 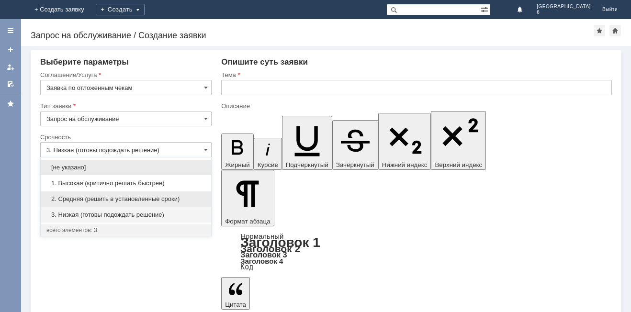 I want to click on span: Формат абзаца, so click(x=247, y=221).